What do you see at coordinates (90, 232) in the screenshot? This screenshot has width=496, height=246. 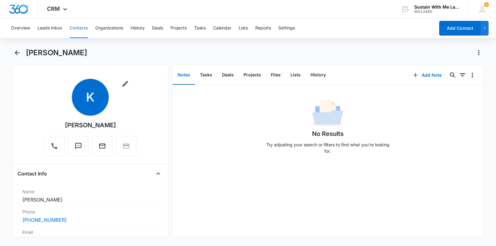 I see `label: Email` at bounding box center [90, 232].